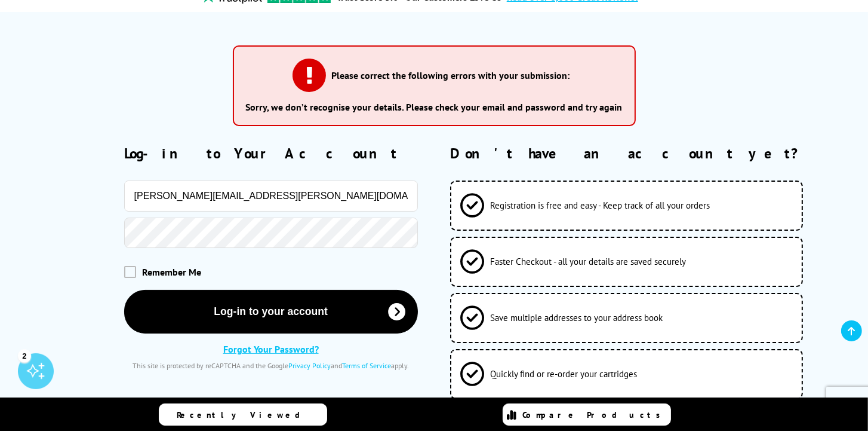  Describe the element at coordinates (564, 374) in the screenshot. I see `span: Quickly find or re-order your cartridges` at that location.